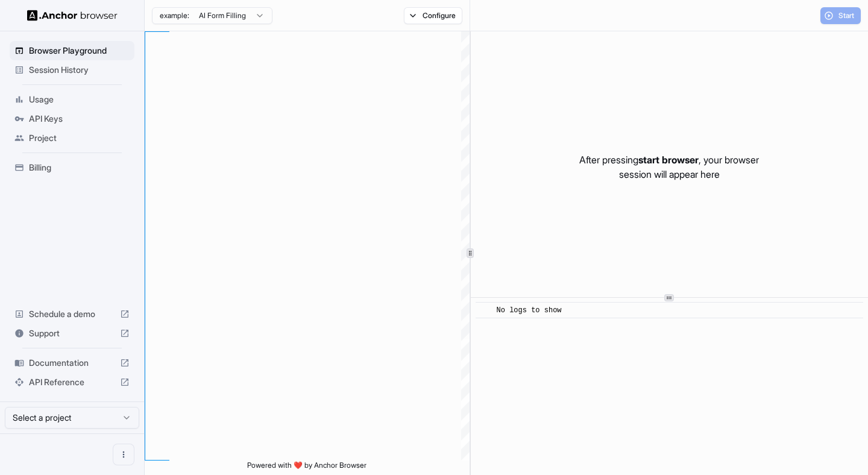 The width and height of the screenshot is (868, 475). I want to click on span: Support, so click(72, 333).